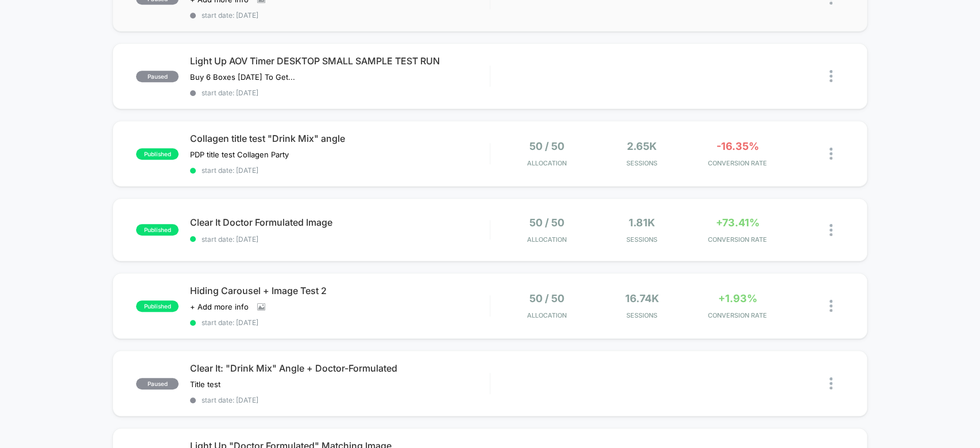  What do you see at coordinates (737, 145) in the screenshot?
I see `span: -16.35%` at bounding box center [737, 145].